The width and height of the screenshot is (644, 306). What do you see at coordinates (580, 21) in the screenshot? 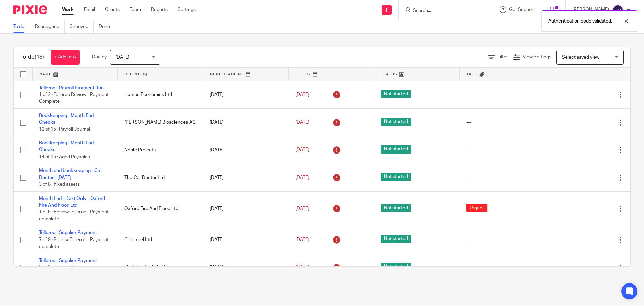
I see `p: Authentication code validated.` at bounding box center [580, 21].